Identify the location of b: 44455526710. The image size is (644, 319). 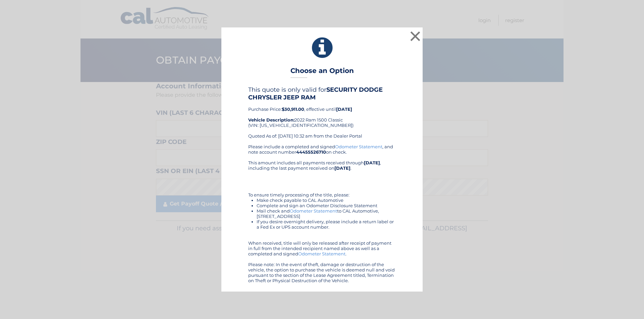
(311, 152).